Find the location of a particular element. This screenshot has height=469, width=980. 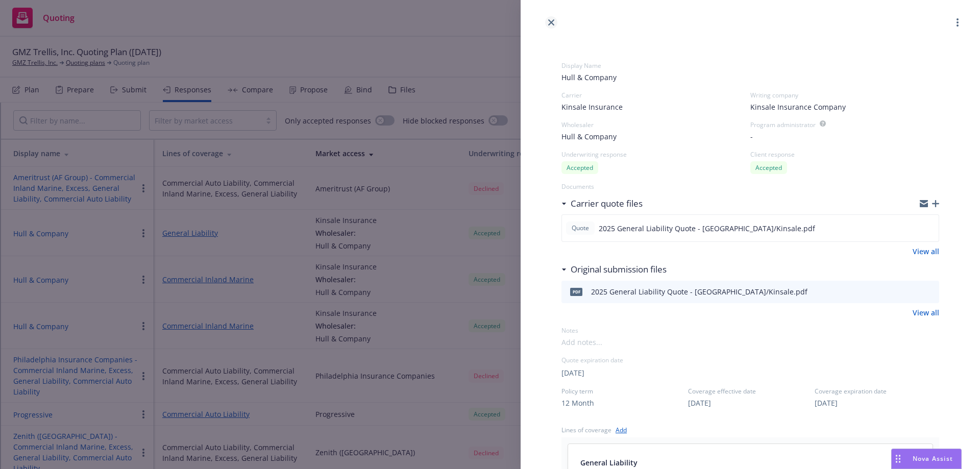

h3: Original submission files is located at coordinates (619, 269).